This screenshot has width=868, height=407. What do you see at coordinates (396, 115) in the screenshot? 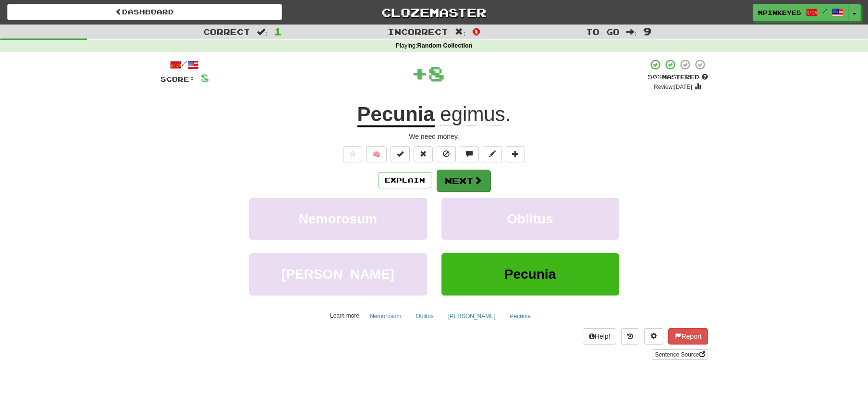
I see `strong: Pecunia` at bounding box center [396, 115].